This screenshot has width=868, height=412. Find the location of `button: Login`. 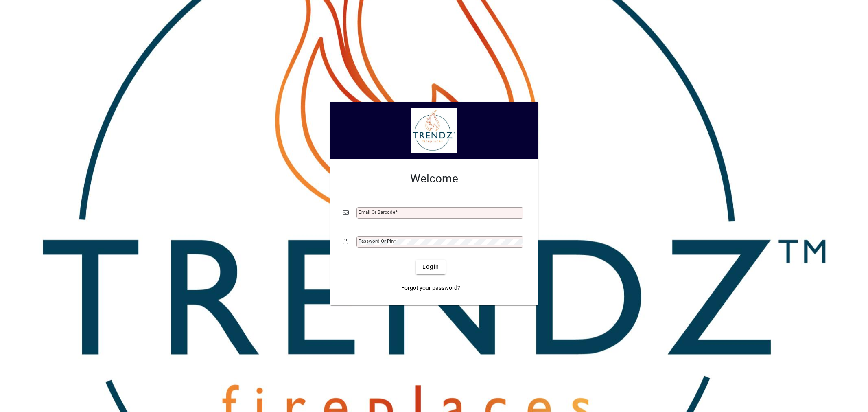

button: Login is located at coordinates (430, 267).